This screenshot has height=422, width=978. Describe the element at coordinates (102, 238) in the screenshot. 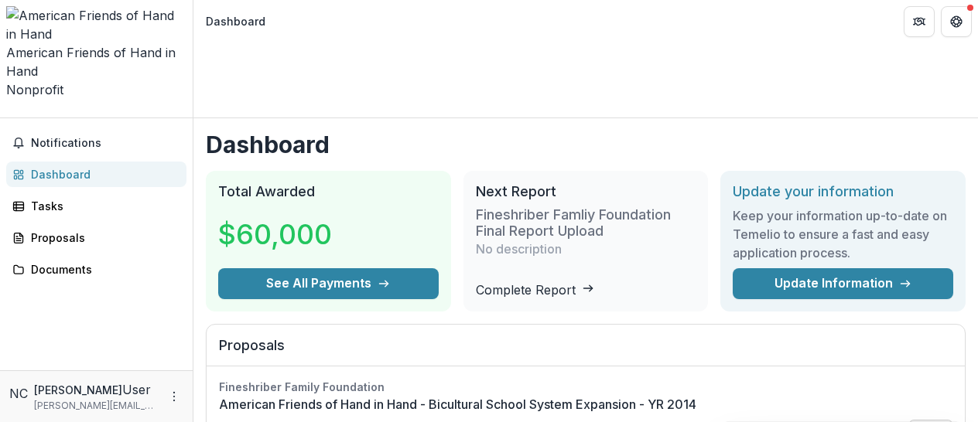

I see `div: Proposals` at that location.